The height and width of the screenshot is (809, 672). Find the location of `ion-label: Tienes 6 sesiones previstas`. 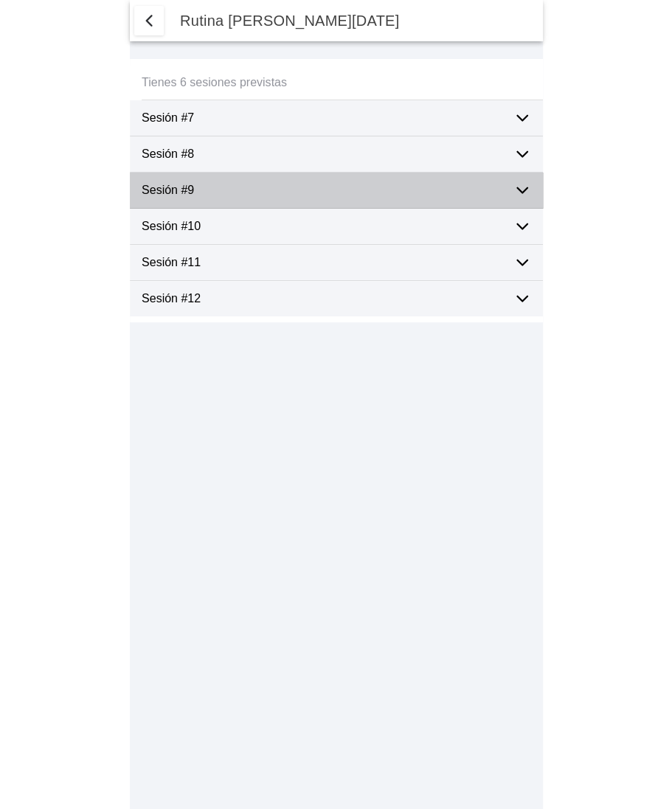

ion-label: Tienes 6 sesiones previstas is located at coordinates (336, 82).